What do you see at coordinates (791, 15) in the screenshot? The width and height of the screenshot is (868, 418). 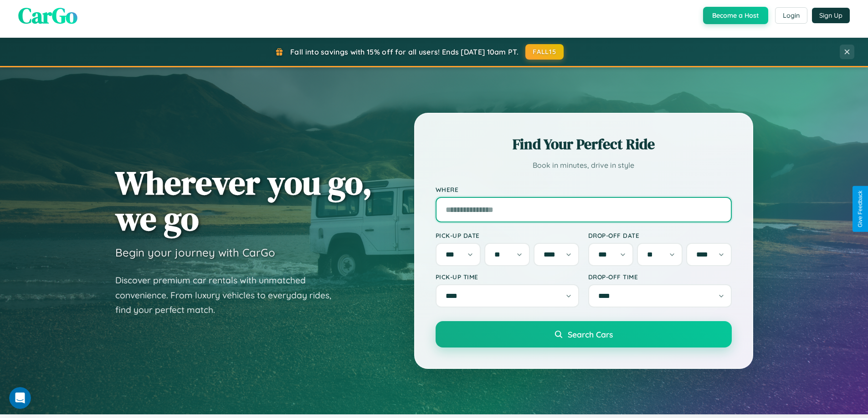 I see `button: Login` at bounding box center [791, 15].